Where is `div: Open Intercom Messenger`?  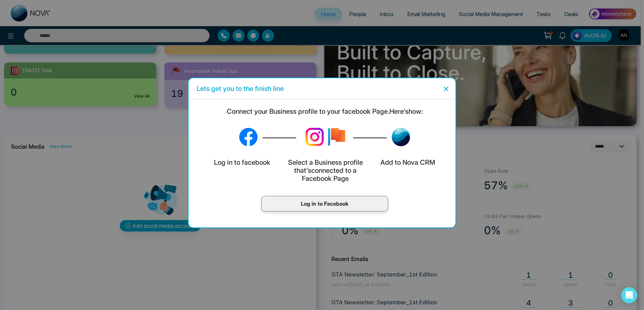 div: Open Intercom Messenger is located at coordinates (629, 295).